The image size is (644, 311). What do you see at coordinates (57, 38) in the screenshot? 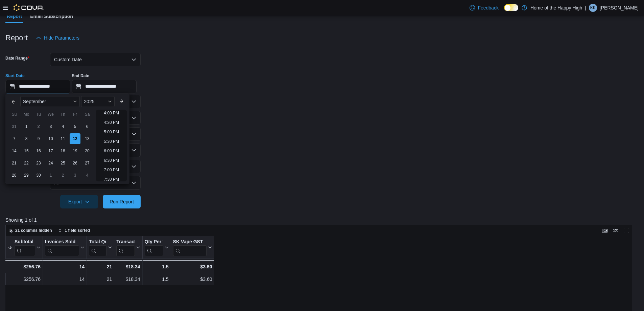
I see `button: Hide Parameters` at bounding box center [57, 38].